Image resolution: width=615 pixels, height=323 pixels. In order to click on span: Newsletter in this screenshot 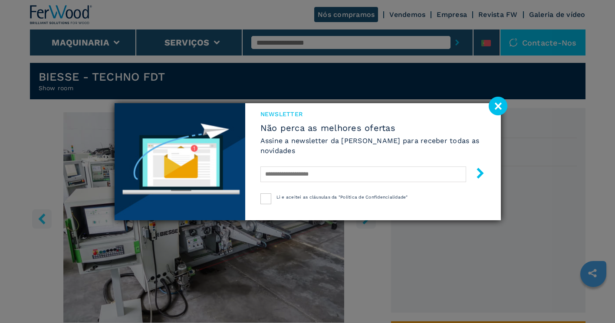, I will do `click(373, 114)`.